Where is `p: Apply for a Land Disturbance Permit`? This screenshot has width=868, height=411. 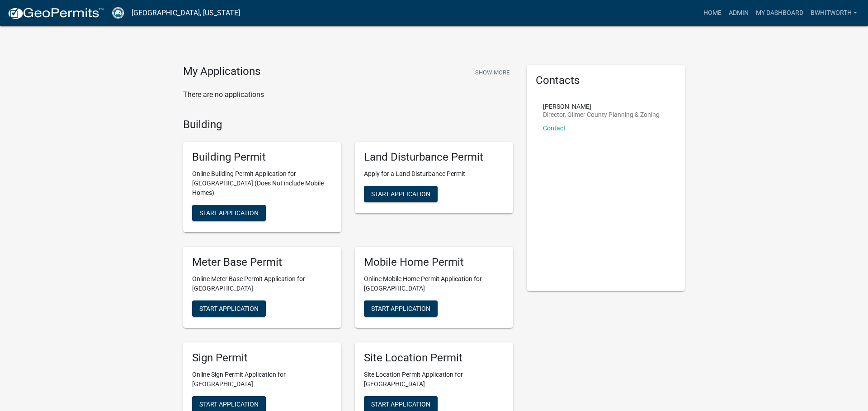
p: Apply for a Land Disturbance Permit is located at coordinates (434, 174).